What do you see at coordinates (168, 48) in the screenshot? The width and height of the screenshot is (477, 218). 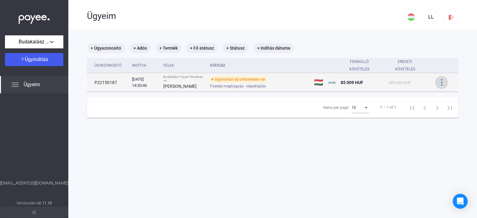 I see `mat-chip: + Termék` at bounding box center [168, 48].